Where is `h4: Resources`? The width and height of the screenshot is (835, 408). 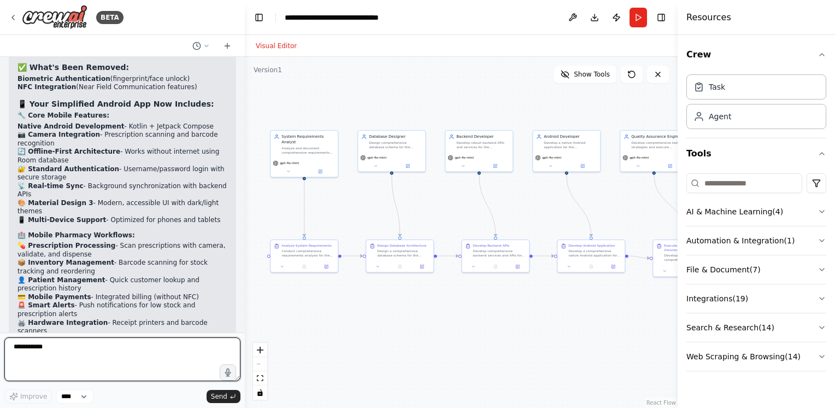 h4: Resources is located at coordinates (709, 17).